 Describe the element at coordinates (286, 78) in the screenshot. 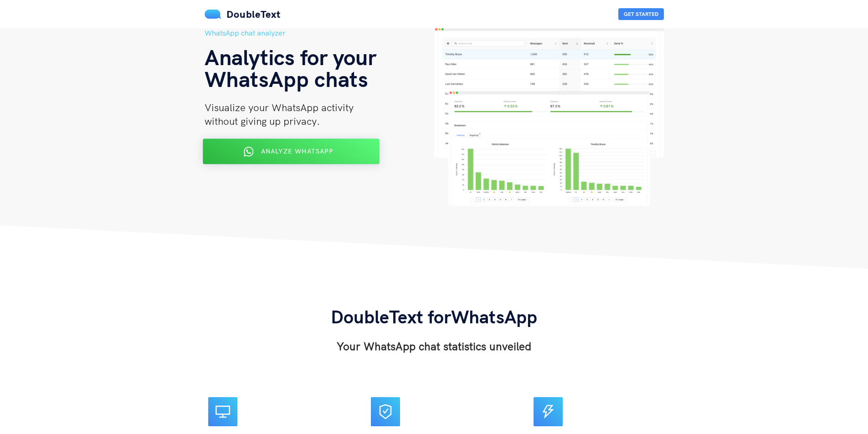

I see `span: WhatsApp chats` at that location.